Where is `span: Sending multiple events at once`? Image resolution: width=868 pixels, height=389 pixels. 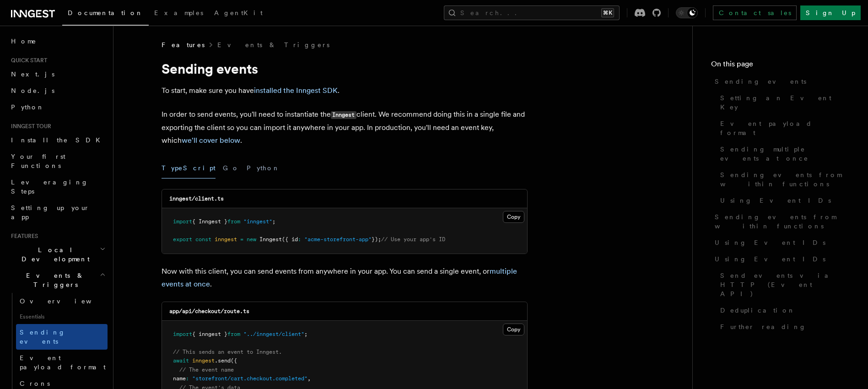
span: Sending multiple events at once is located at coordinates (785, 154).